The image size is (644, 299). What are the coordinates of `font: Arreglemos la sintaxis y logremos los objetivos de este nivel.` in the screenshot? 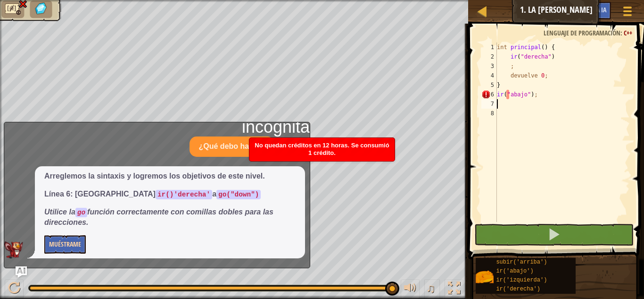 It's located at (155, 176).